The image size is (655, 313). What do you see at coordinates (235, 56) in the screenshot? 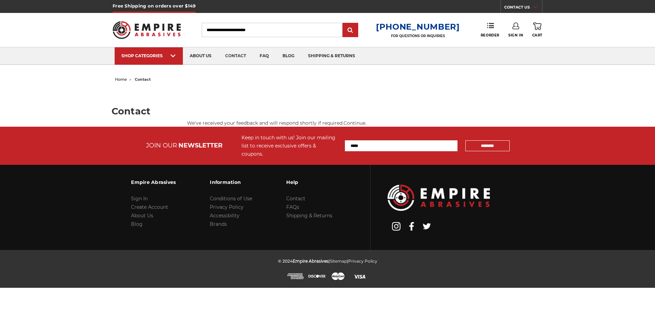
I see `a: contact` at bounding box center [235, 56].